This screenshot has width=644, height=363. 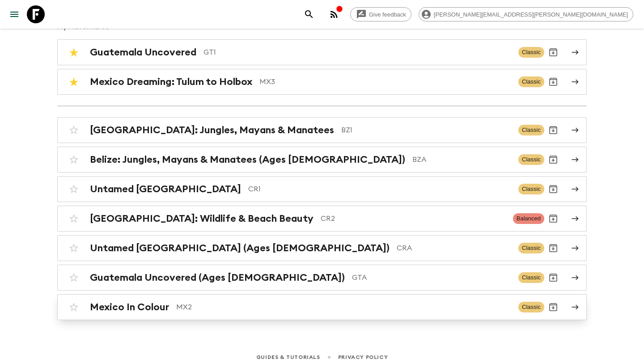 I want to click on a: Guatemala UncoveredGT1ClassicArchive, so click(x=322, y=52).